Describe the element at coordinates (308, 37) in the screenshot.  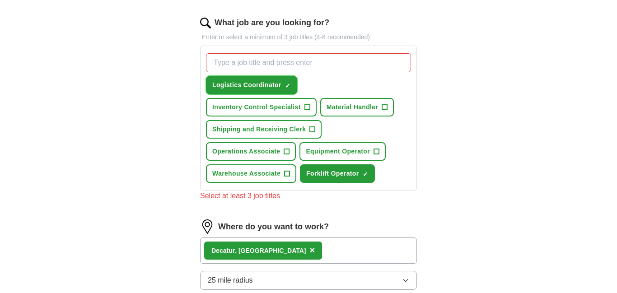
I see `p: Enter or select a minimum of 3 job titles (4-8 recommended)` at that location.